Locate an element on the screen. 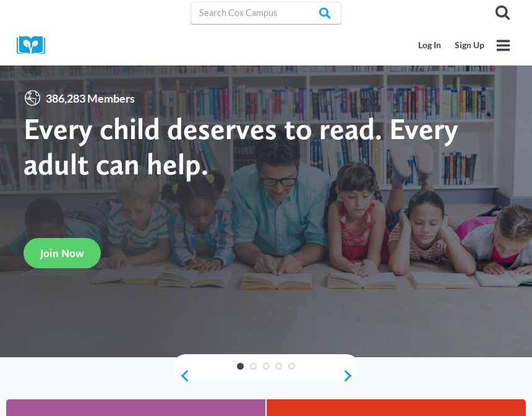  span: 386,283 Members is located at coordinates (90, 98).